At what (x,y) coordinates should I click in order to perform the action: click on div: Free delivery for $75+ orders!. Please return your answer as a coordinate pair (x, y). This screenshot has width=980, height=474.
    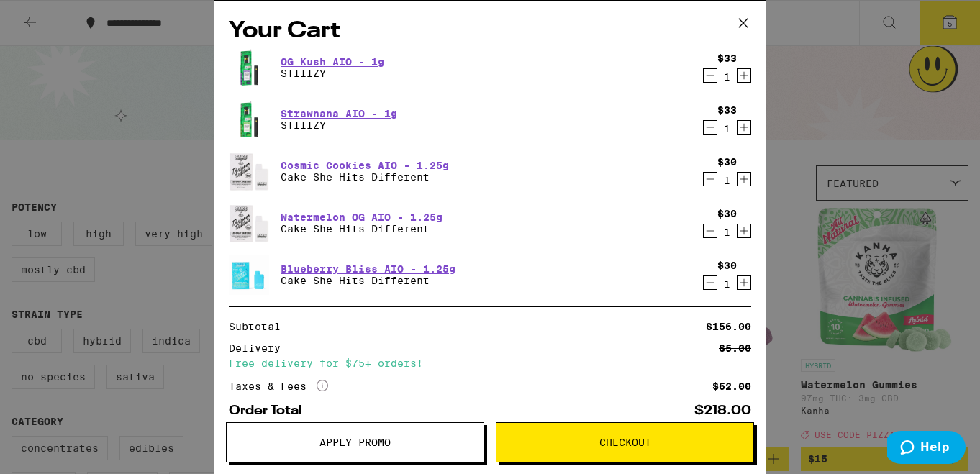
    Looking at the image, I should click on (490, 363).